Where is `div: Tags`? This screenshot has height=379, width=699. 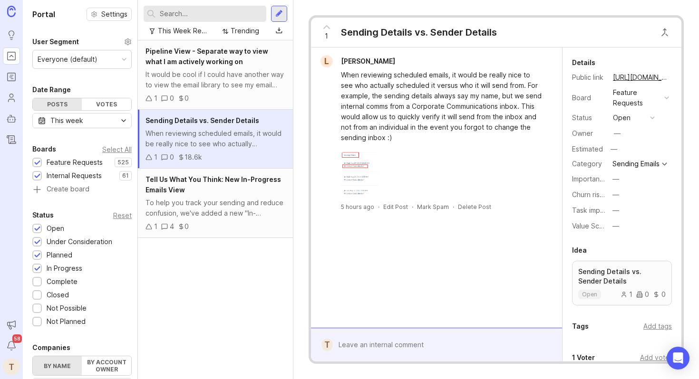 div: Tags is located at coordinates (580, 327).